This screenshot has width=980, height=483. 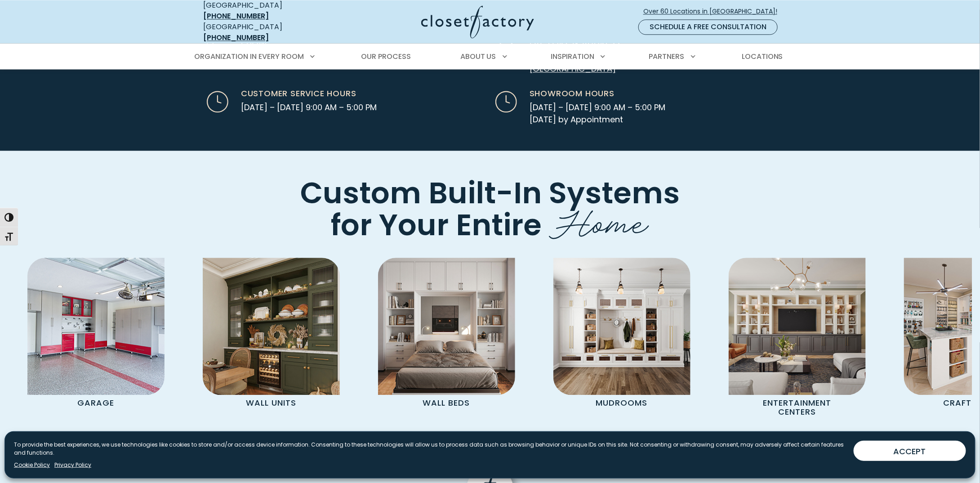 I want to click on span: for Your Entire, so click(x=437, y=225).